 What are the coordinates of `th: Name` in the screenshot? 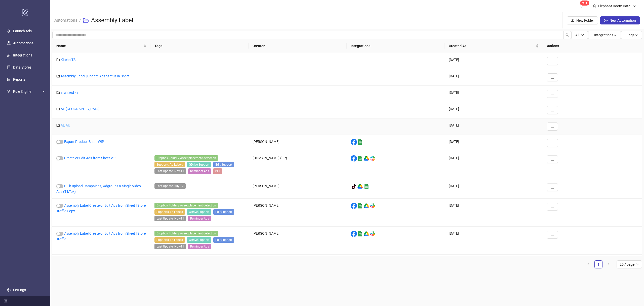 It's located at (102, 46).